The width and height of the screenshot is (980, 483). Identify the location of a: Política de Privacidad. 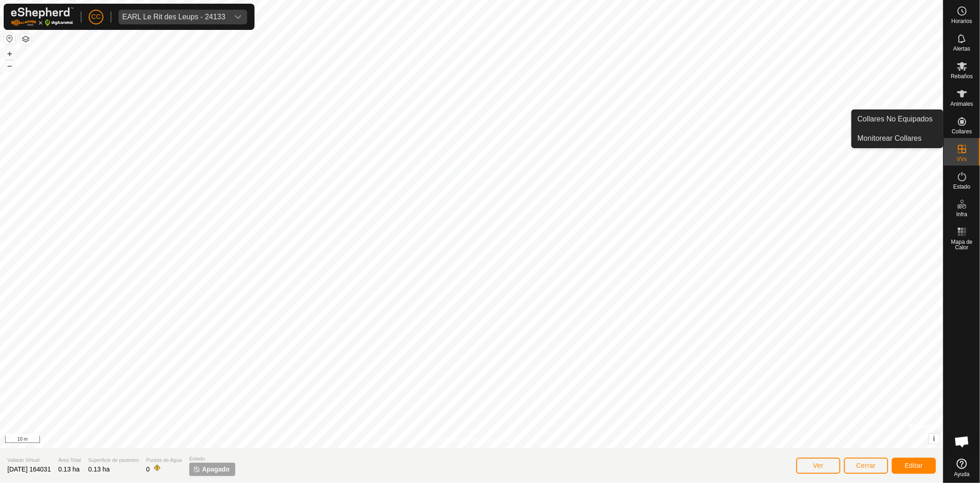
(450, 440).